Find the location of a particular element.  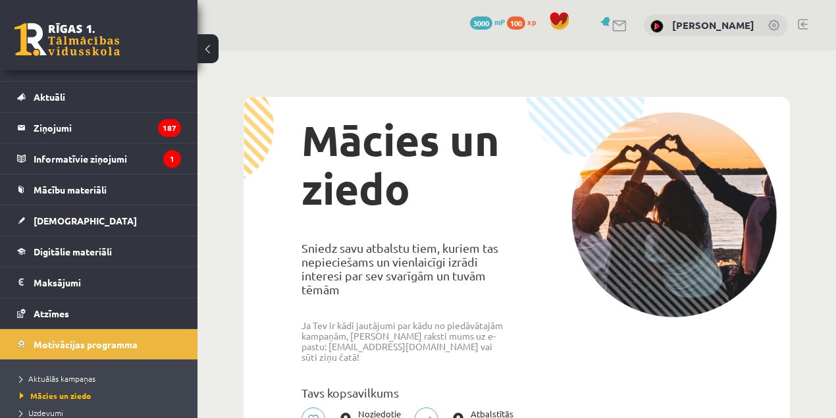

a: Digitālie materiāli is located at coordinates (99, 251).